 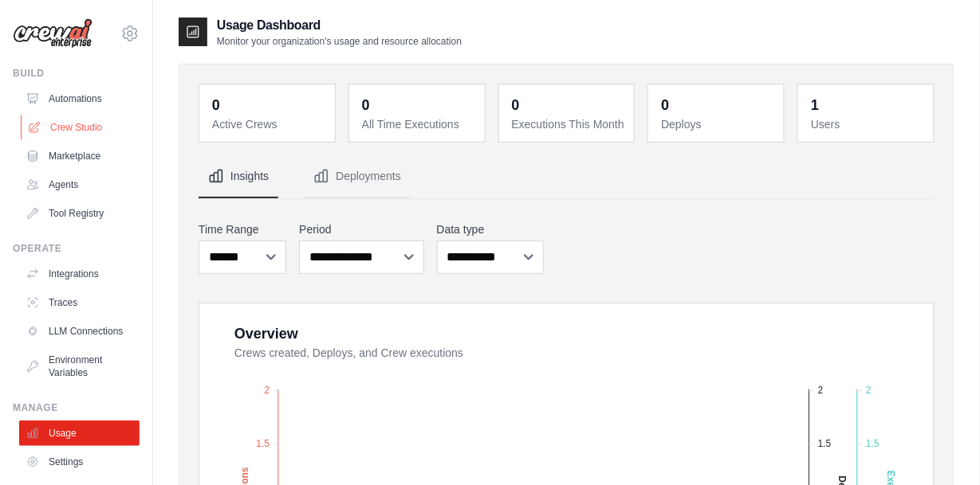 What do you see at coordinates (361, 230) in the screenshot?
I see `label: Period` at bounding box center [361, 230].